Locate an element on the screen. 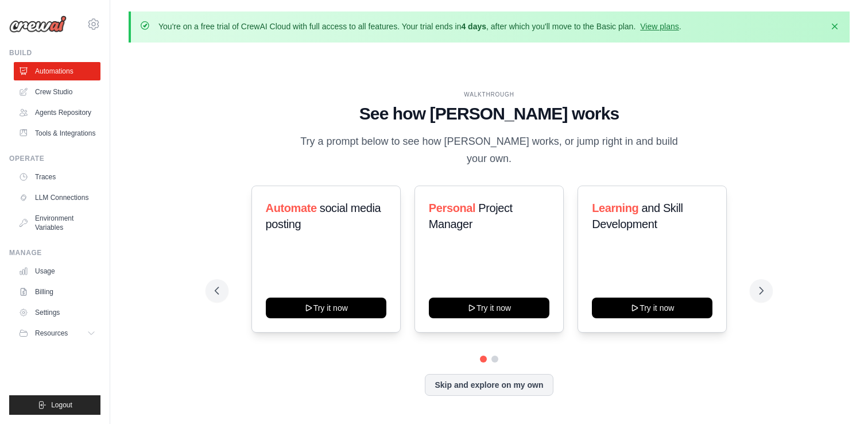  a: Crew Studio is located at coordinates (57, 92).